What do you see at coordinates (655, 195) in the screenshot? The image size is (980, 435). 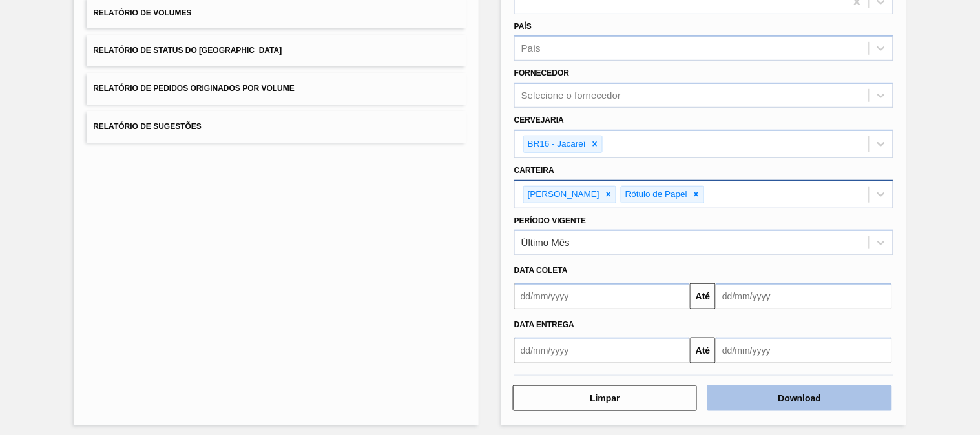 I see `div: Rótulo de Papel` at bounding box center [655, 195].